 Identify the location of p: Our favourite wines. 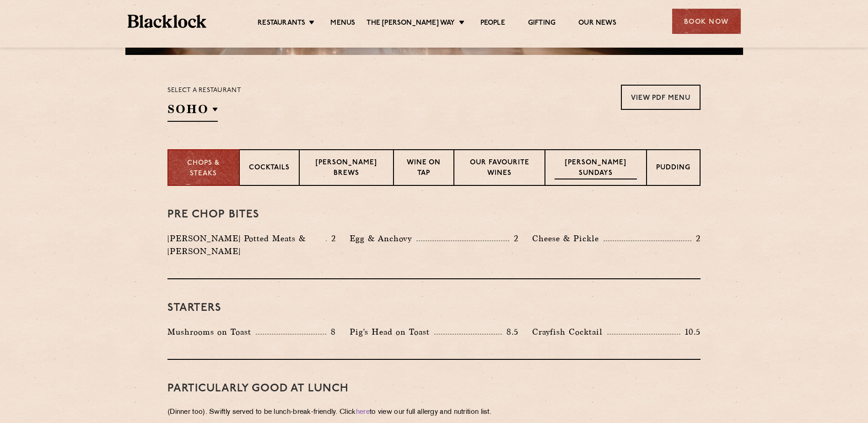
(500, 168).